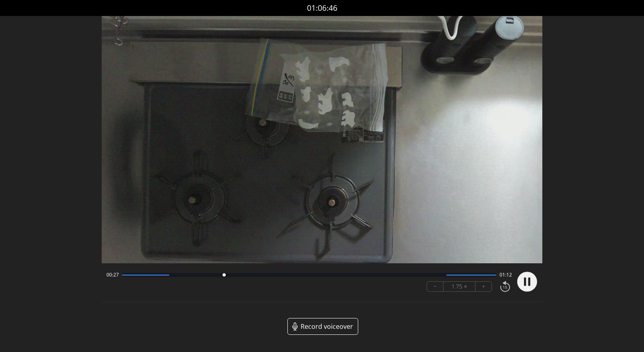 This screenshot has height=352, width=644. Describe the element at coordinates (460, 287) in the screenshot. I see `div: 1.75 ×` at that location.